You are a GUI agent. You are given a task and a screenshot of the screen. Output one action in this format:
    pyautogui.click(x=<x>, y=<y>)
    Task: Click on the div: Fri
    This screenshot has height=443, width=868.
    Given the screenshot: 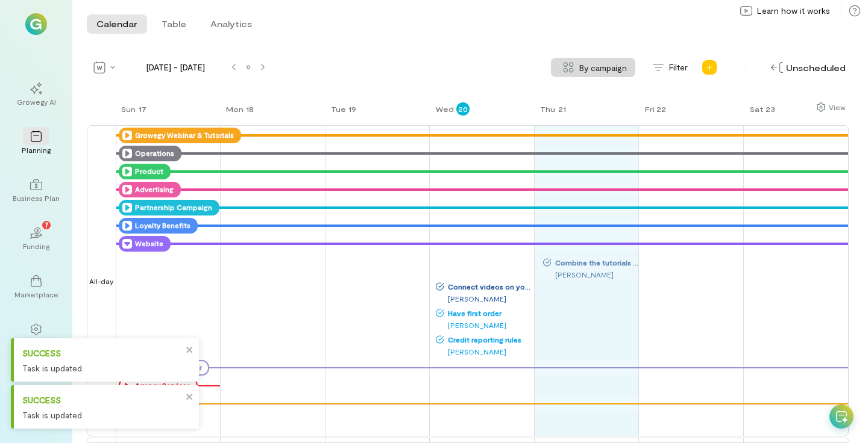 What is the action you would take?
    pyautogui.click(x=649, y=109)
    